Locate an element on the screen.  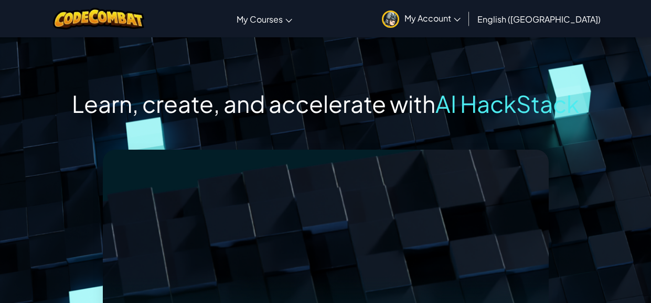
span: My Account is located at coordinates (432, 18).